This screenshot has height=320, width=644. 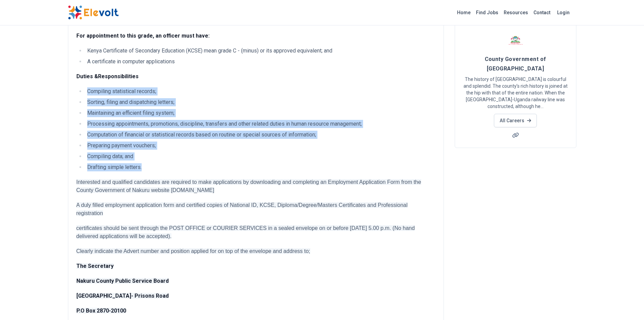 What do you see at coordinates (542, 13) in the screenshot?
I see `a: Contact` at bounding box center [542, 13].